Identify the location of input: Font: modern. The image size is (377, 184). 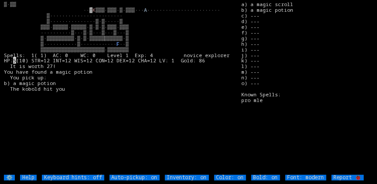
(306, 177).